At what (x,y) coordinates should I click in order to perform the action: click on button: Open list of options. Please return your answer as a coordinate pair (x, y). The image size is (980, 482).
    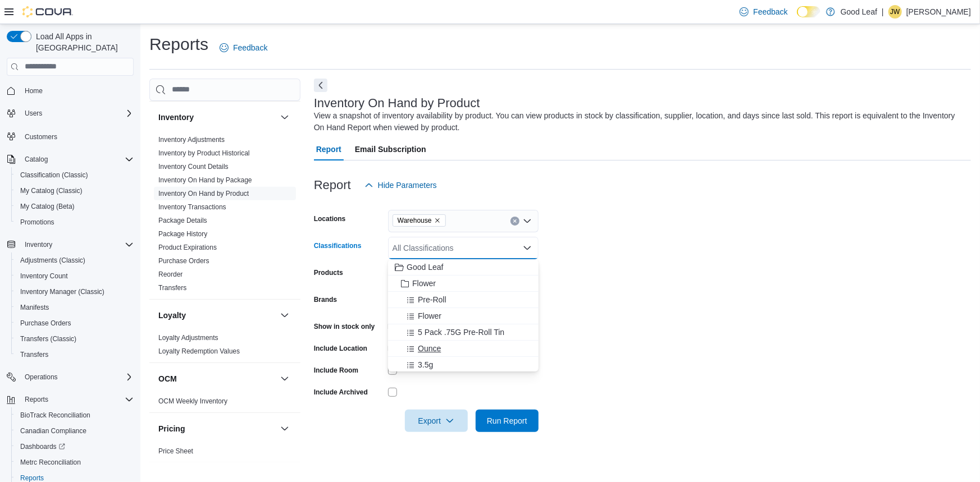
    Looking at the image, I should click on (527, 221).